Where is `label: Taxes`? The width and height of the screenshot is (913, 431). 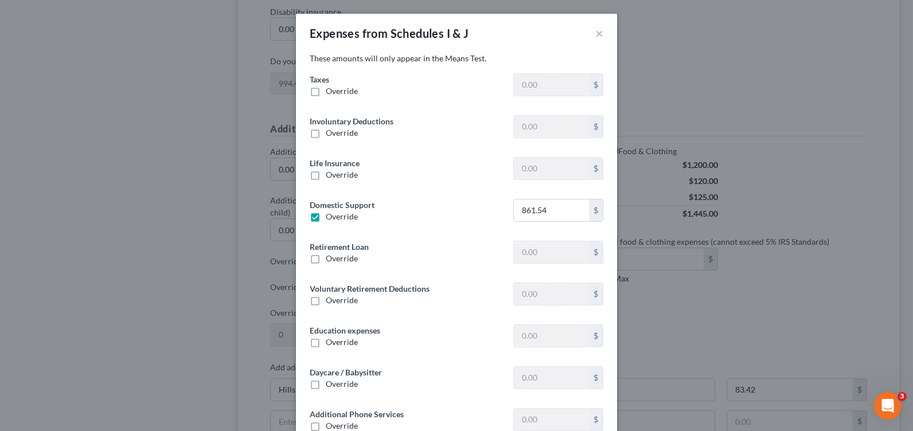 label: Taxes is located at coordinates (319, 79).